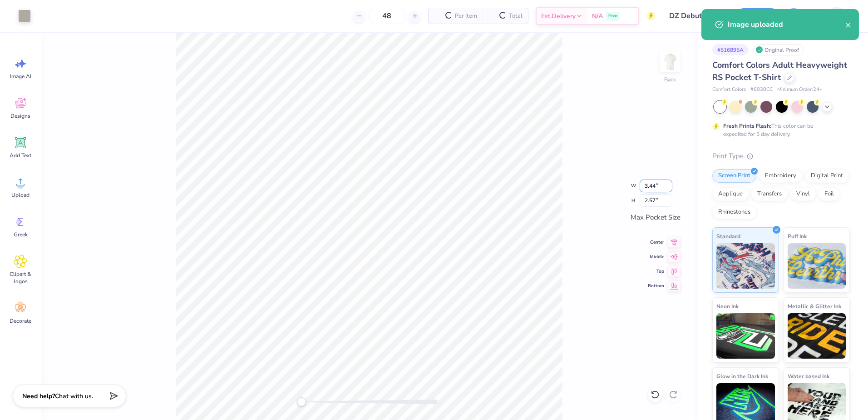 The height and width of the screenshot is (420, 868). Describe the element at coordinates (800, 89) in the screenshot. I see `span: Minimum Order: 24 +` at that location.